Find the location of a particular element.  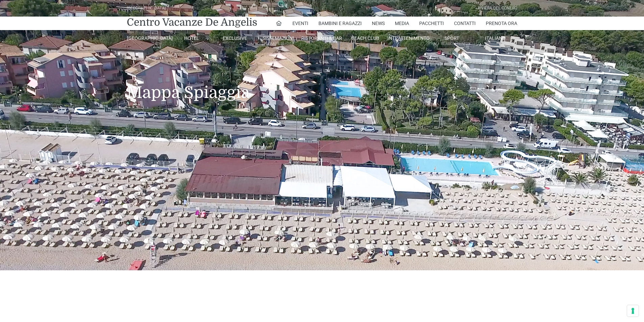

a: Italiano is located at coordinates (496, 38).